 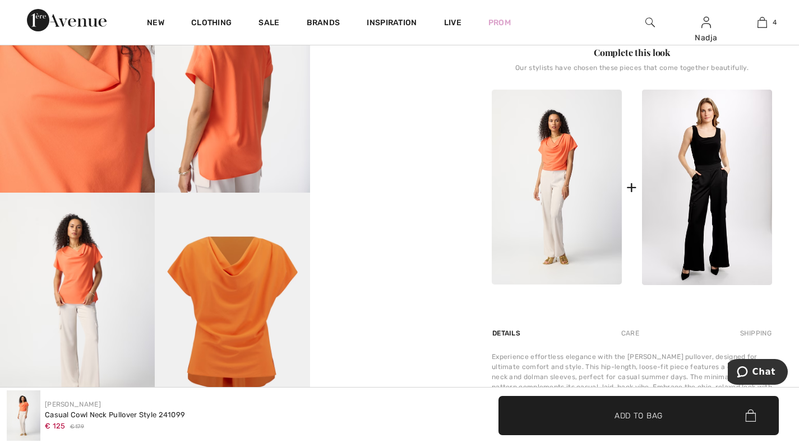 What do you see at coordinates (632, 72) in the screenshot?
I see `div: Our stylists have chosen these pieces that come together beautifully.` at bounding box center [632, 72].